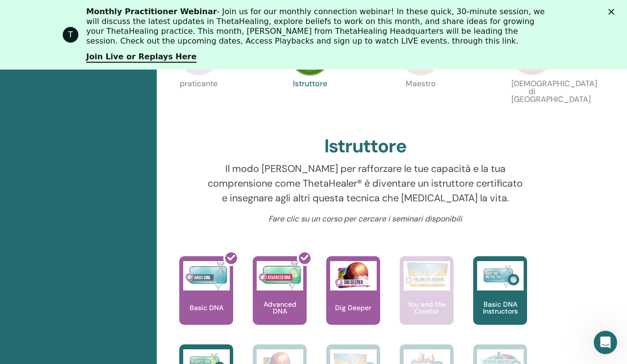 The image size is (627, 364). I want to click on p: Maestro, so click(421, 101).